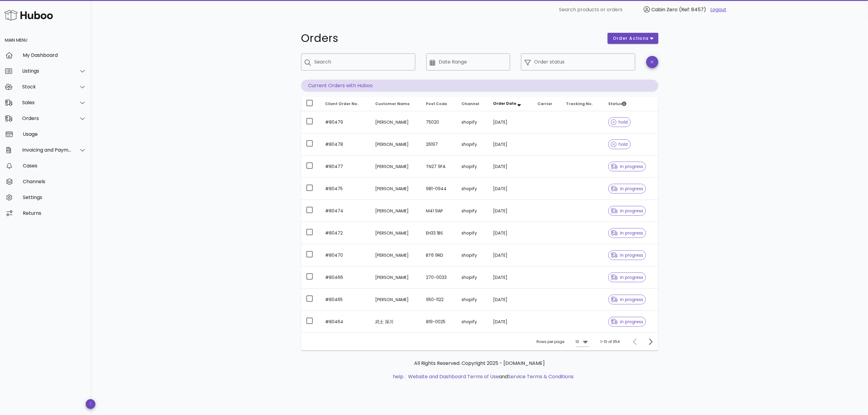 The width and height of the screenshot is (868, 415). I want to click on td: 武士 深川, so click(396, 321).